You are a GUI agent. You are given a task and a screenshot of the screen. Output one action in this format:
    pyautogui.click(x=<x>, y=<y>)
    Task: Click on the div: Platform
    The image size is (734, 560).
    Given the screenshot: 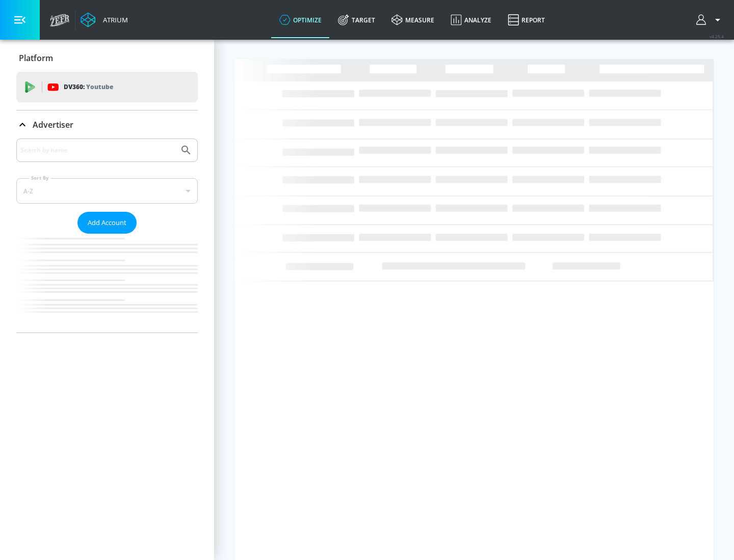 What is the action you would take?
    pyautogui.click(x=107, y=58)
    